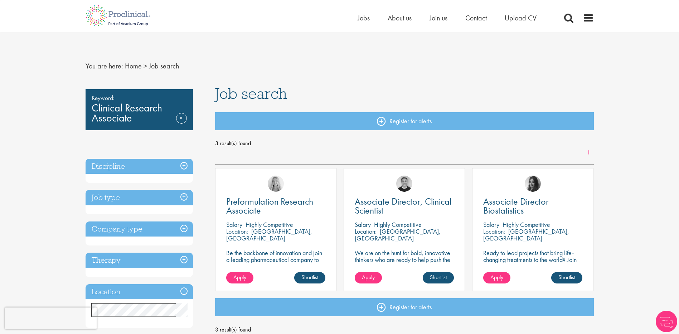 The height and width of the screenshot is (334, 679). What do you see at coordinates (270, 206) in the screenshot?
I see `span: Preformulation Research Associate` at bounding box center [270, 206].